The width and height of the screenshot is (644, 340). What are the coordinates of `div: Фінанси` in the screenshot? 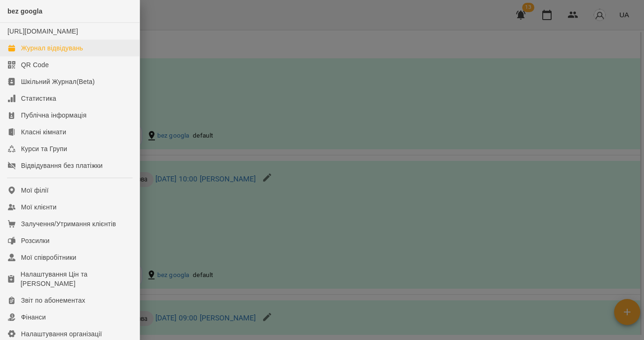 It's located at (33, 317).